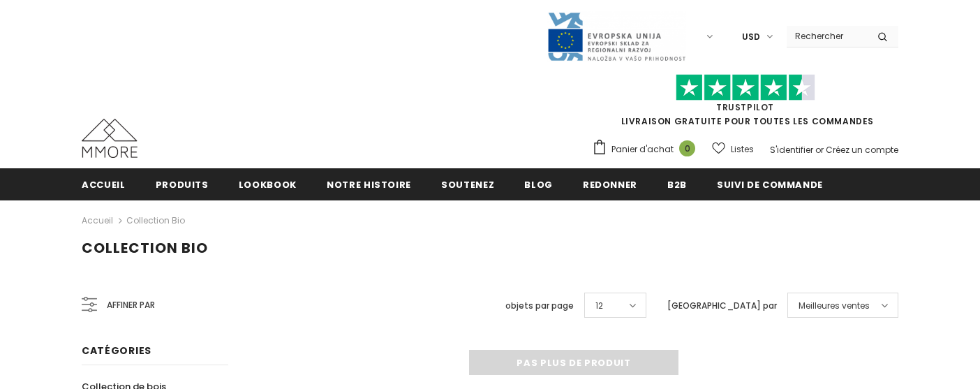  I want to click on label: objets par page, so click(540, 306).